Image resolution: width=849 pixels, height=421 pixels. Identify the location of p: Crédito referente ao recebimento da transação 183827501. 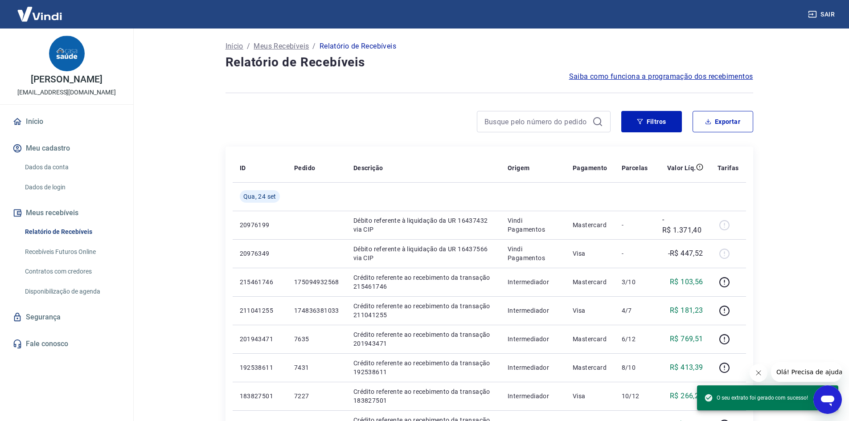
(424, 396).